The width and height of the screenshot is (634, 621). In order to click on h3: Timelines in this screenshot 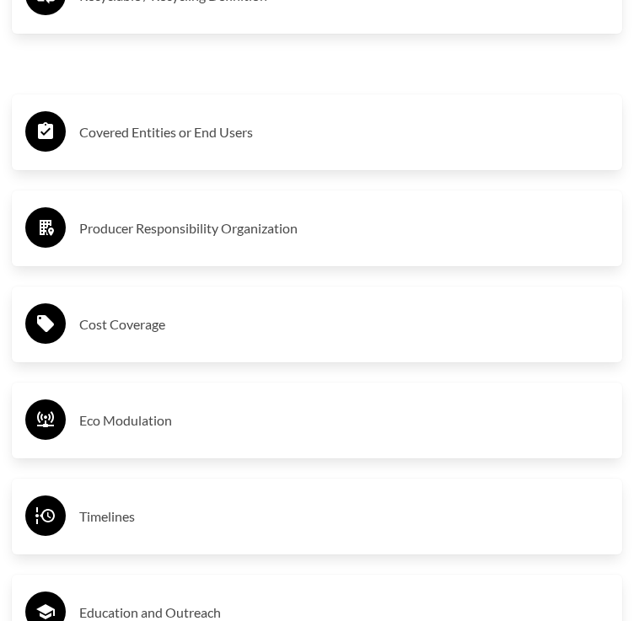, I will do `click(344, 517)`.